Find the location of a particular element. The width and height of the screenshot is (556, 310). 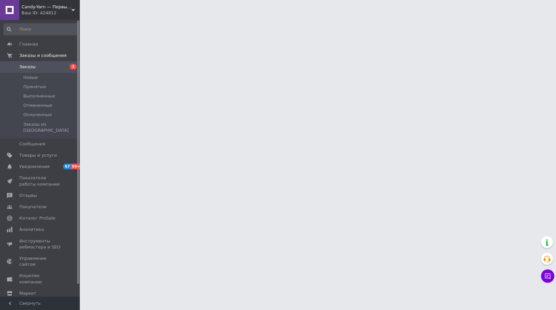

span: Покупатели is located at coordinates (33, 207).